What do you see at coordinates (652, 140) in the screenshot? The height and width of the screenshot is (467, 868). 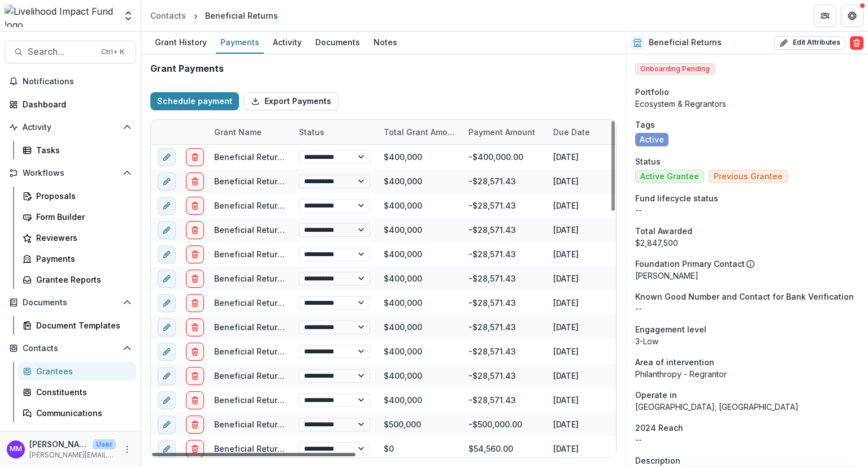 I see `span: Active` at bounding box center [652, 140].